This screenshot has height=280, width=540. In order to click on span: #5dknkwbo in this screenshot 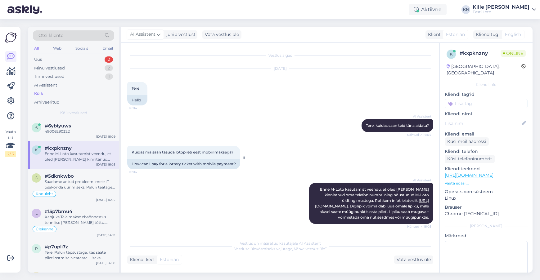, I will do `click(59, 176)`.